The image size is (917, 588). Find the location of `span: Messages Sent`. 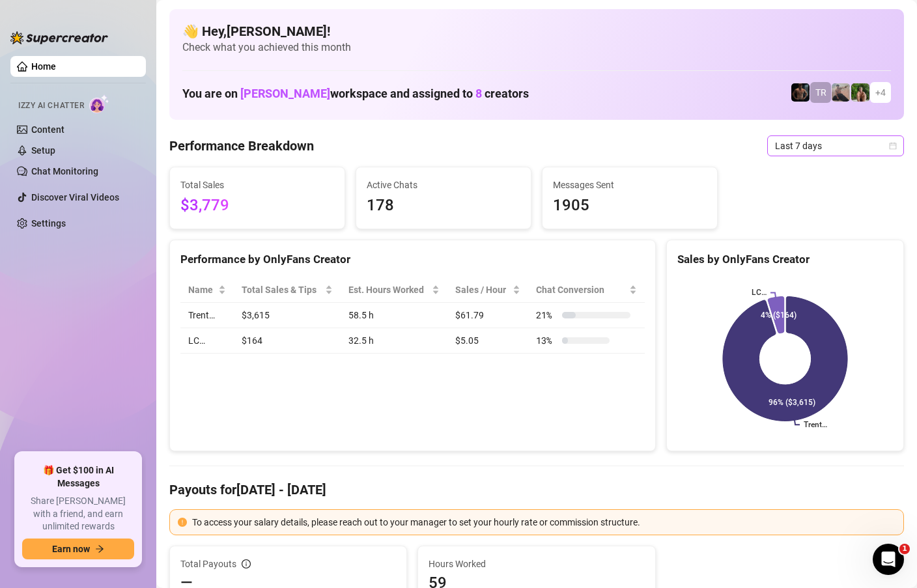

span: Messages Sent is located at coordinates (630, 185).